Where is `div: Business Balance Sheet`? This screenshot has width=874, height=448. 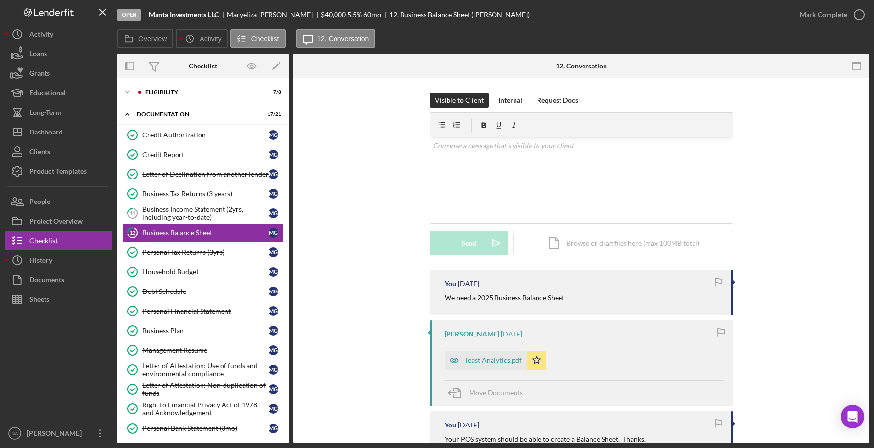 div: Business Balance Sheet is located at coordinates (205, 233).